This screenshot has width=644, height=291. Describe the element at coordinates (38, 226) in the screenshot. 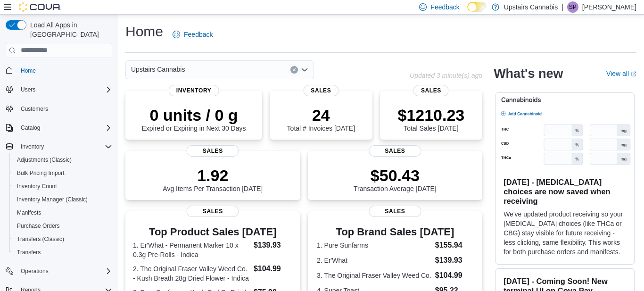

I see `span: Purchase Orders` at that location.